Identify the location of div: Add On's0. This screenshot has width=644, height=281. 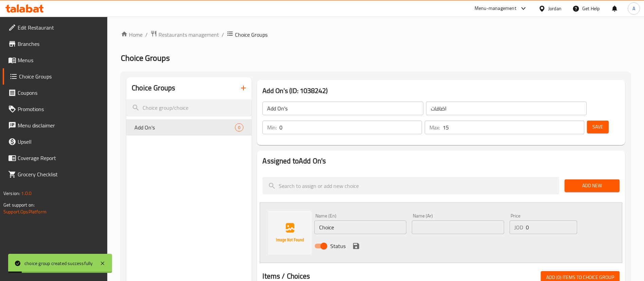
(189, 127).